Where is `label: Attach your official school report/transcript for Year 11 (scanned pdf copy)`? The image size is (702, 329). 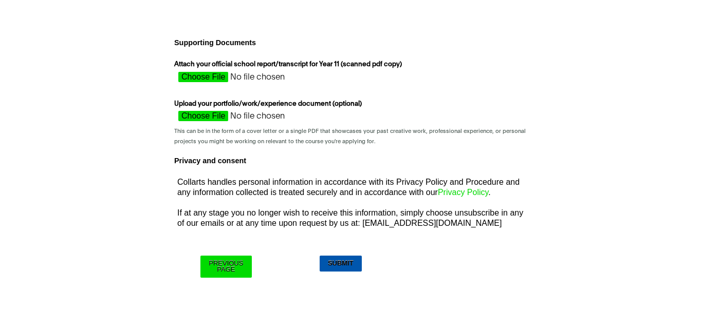
label: Attach your official school report/transcript for Year 11 (scanned pdf copy) is located at coordinates (289, 66).